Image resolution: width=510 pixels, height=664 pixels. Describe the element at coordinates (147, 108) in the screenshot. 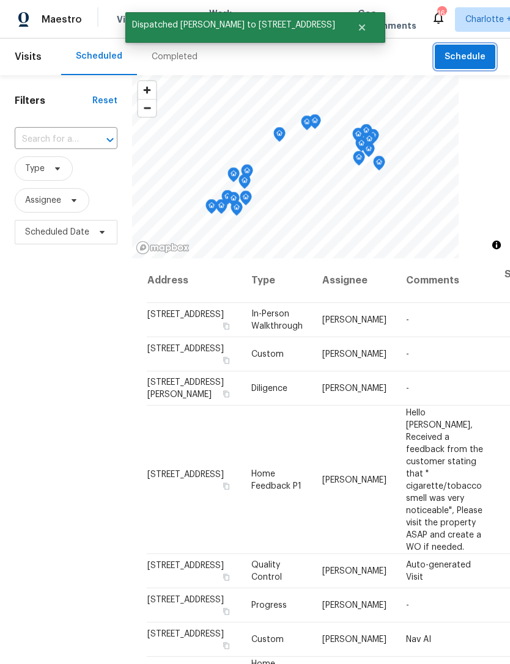

I see `span: Zoom out` at that location.